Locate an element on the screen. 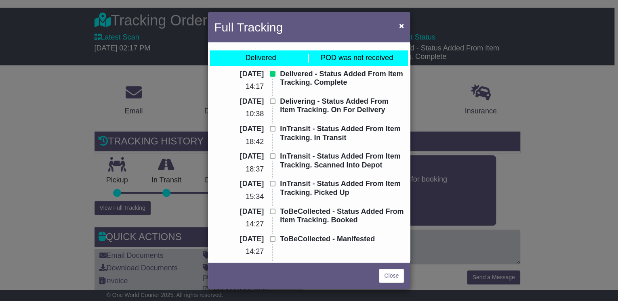  p: 10:38 is located at coordinates (239, 114).